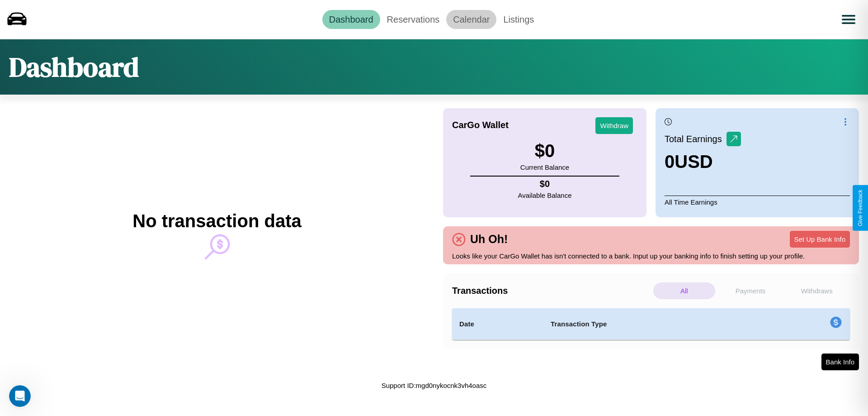 This screenshot has width=868, height=416. Describe the element at coordinates (480, 125) in the screenshot. I see `h4: CarGo Wallet` at that location.